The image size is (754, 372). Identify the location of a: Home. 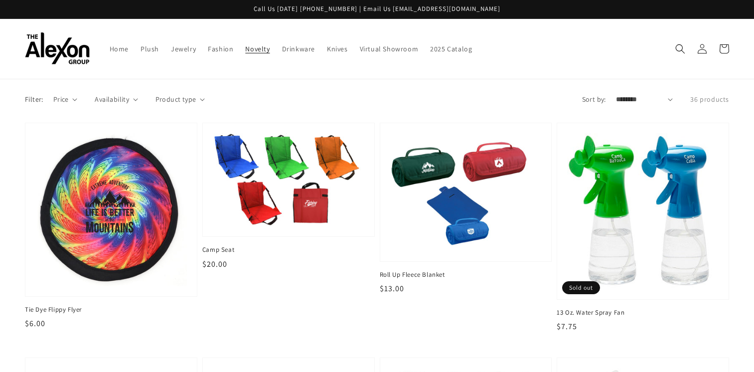
(119, 49).